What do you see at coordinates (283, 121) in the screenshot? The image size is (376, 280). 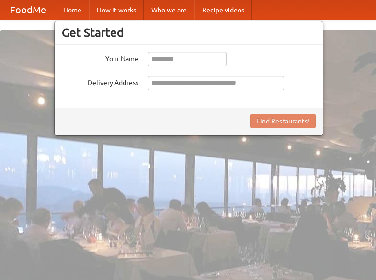 I see `button: Find Restaurants!` at bounding box center [283, 121].